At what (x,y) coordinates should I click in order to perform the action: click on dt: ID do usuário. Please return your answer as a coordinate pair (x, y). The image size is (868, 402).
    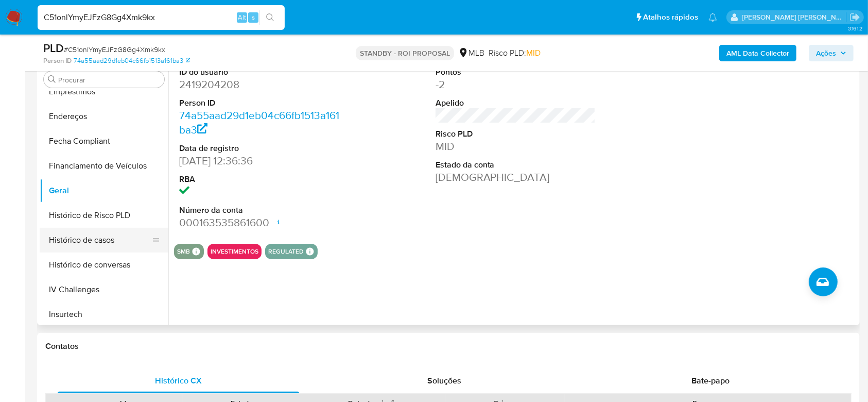
    Looking at the image, I should click on (260, 72).